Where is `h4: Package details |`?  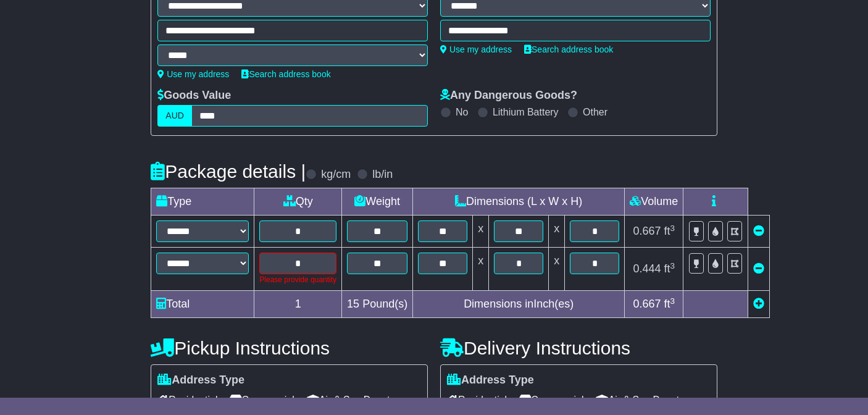 h4: Package details | is located at coordinates (228, 171).